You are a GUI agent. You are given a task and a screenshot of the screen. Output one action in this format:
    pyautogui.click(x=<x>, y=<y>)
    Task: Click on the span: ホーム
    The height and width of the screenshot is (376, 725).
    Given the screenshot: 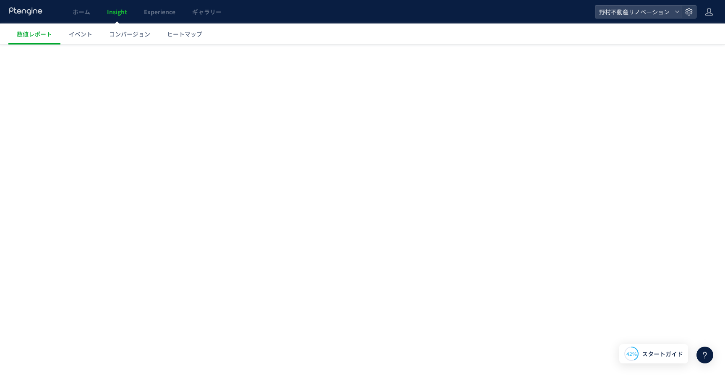 What is the action you would take?
    pyautogui.click(x=81, y=12)
    